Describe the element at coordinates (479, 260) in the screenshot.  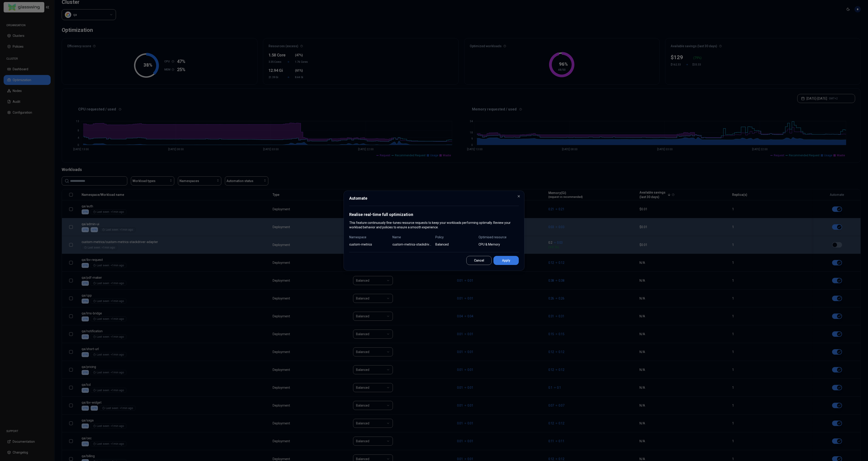
I see `button: Cancel` at that location.